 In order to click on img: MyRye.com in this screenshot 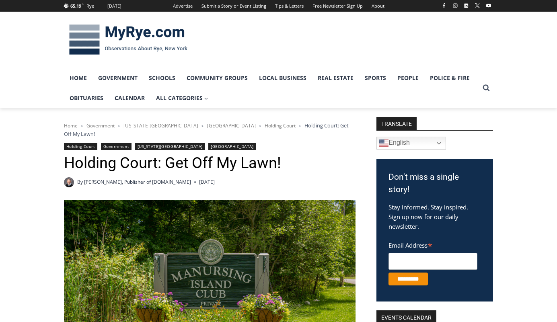, I will do `click(128, 40)`.